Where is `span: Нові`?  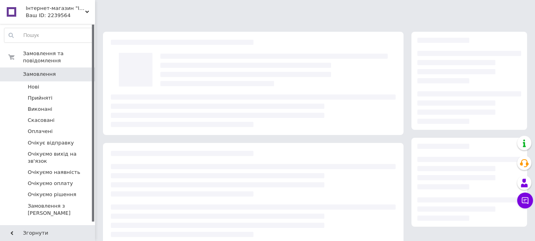
span: Нові is located at coordinates (33, 87).